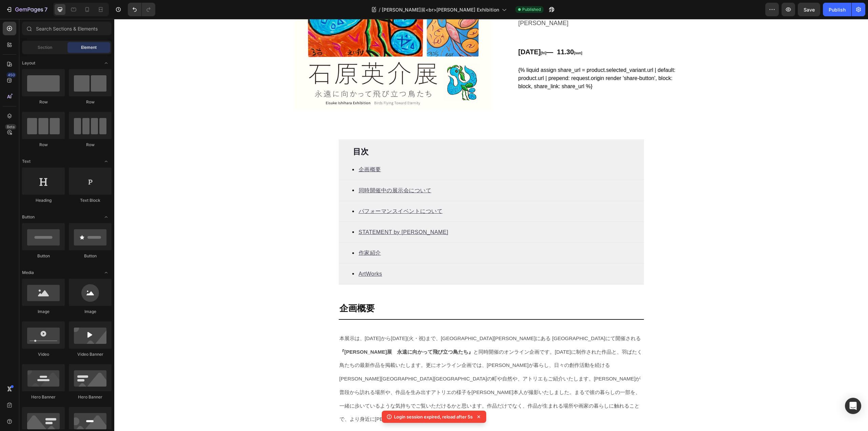  What do you see at coordinates (256, 151) in the screenshot?
I see `div: Rich Text Editor. Editing area: main` at bounding box center [256, 151].